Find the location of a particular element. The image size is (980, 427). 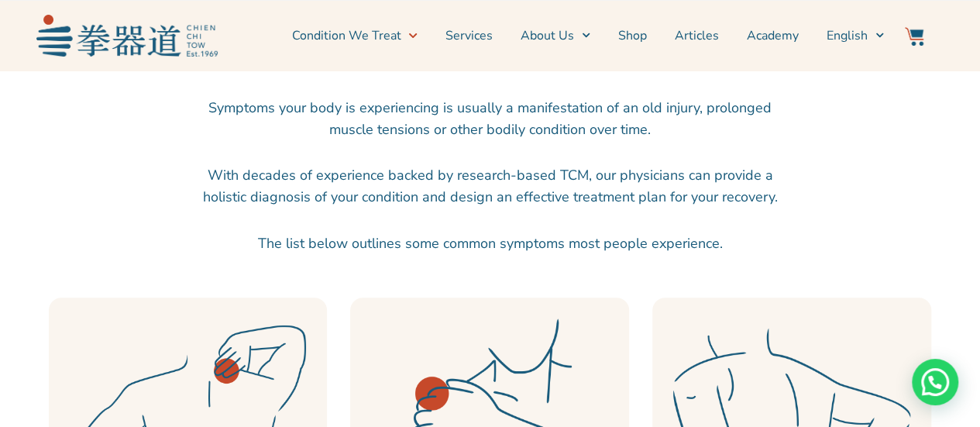

a: Shop is located at coordinates (632, 36).